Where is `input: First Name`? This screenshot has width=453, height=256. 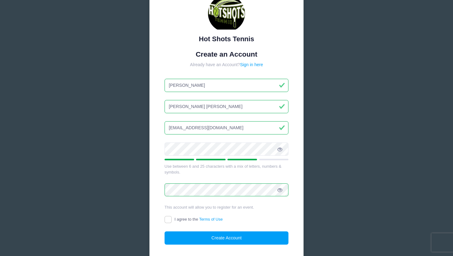
input: First Name is located at coordinates (226, 85).